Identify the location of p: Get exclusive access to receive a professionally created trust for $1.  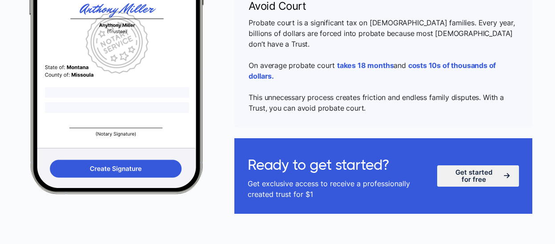
(337, 196).